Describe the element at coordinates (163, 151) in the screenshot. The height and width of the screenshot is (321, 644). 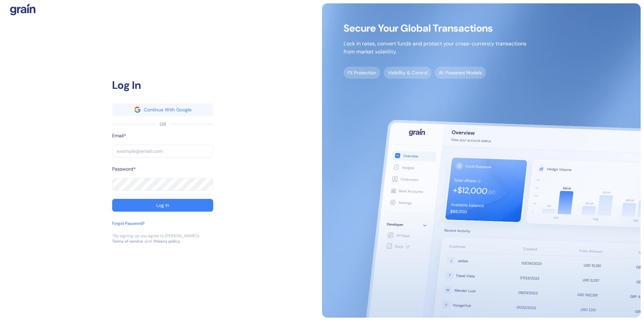
I see `input: example@email.com` at that location.